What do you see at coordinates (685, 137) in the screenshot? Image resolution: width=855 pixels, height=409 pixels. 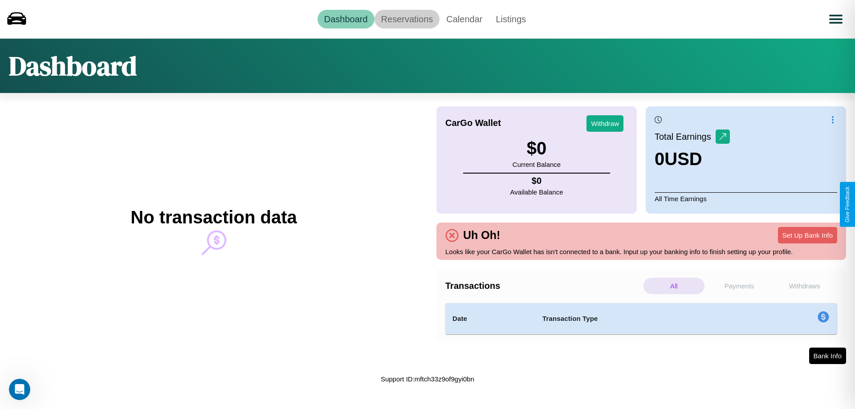 I see `p: Total Earnings` at bounding box center [685, 137].